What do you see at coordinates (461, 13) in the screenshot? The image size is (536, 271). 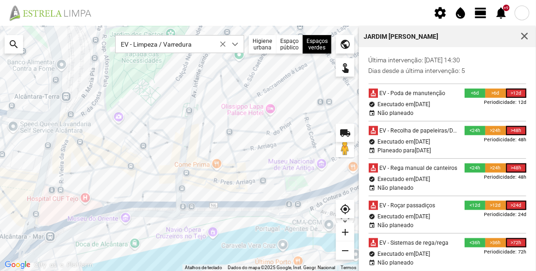 I see `span: water_drop` at bounding box center [461, 13].